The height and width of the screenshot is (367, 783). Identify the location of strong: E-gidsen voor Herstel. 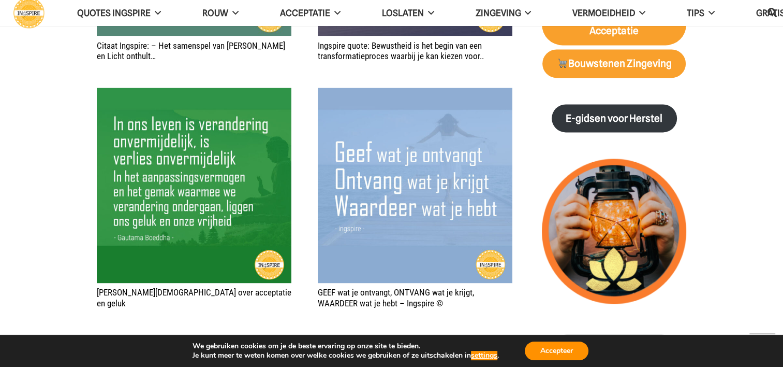
(614, 118).